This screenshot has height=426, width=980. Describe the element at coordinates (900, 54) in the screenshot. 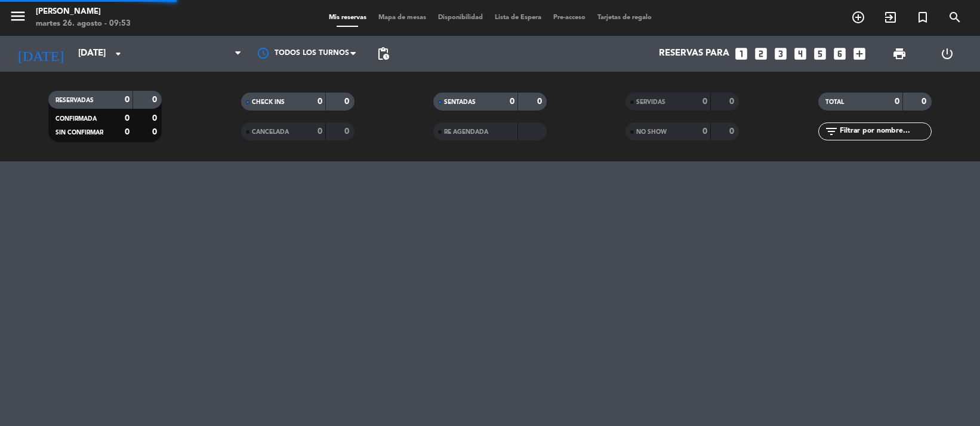

I see `span: print` at that location.